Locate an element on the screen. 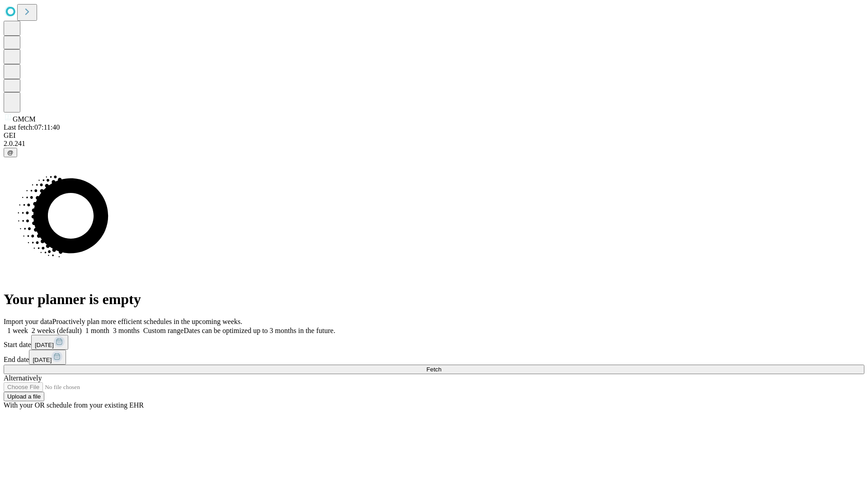  button: Upload a file is located at coordinates (24, 396).